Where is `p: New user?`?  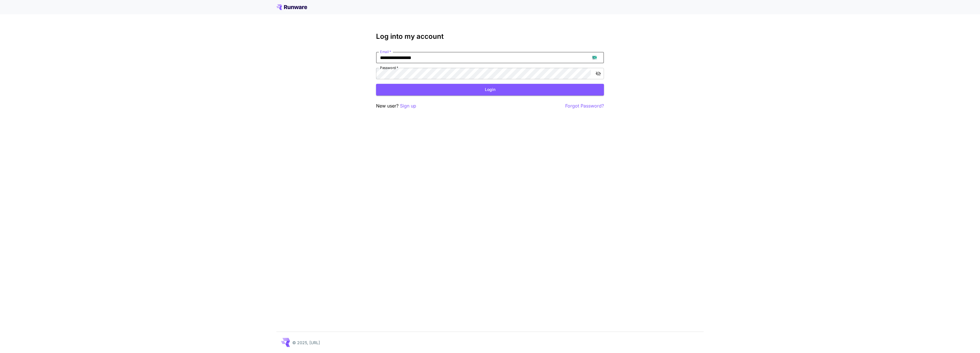 p: New user? is located at coordinates (396, 106).